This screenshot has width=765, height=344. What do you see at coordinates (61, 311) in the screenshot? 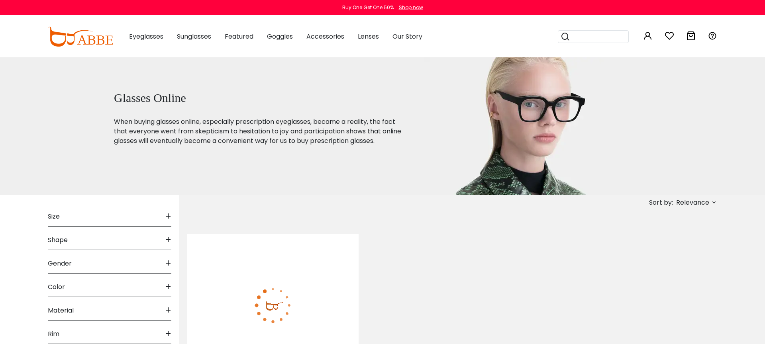
I see `span: Material` at bounding box center [61, 311].